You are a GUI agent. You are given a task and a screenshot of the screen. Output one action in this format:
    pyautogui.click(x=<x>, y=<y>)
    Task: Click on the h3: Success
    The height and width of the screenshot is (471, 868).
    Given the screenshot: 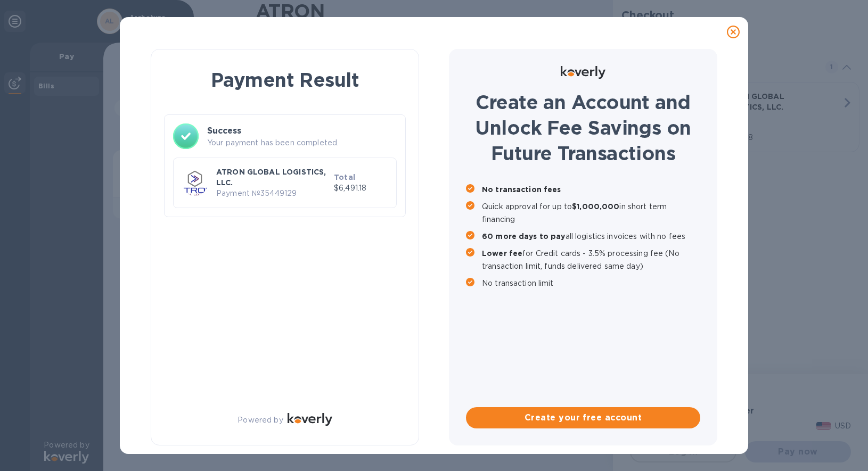 What is the action you would take?
    pyautogui.click(x=302, y=131)
    